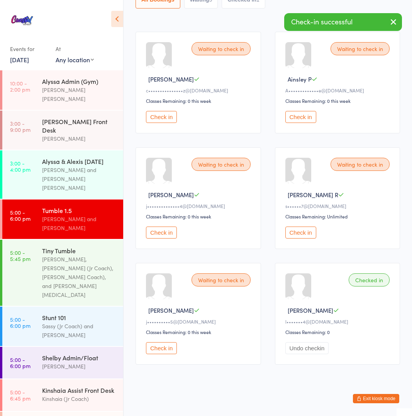 This screenshot has width=412, height=416. Describe the element at coordinates (79, 81) in the screenshot. I see `div: Alyssa Admin (Gym)` at that location.